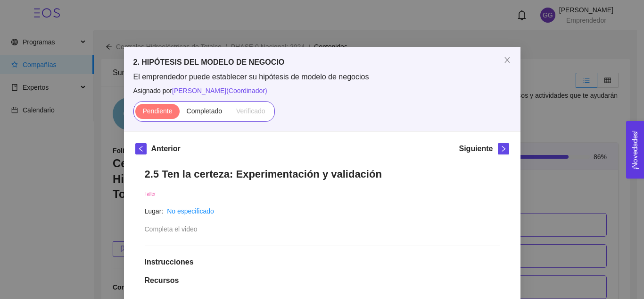  What do you see at coordinates (508, 60) in the screenshot?
I see `button: Close` at bounding box center [508, 60].